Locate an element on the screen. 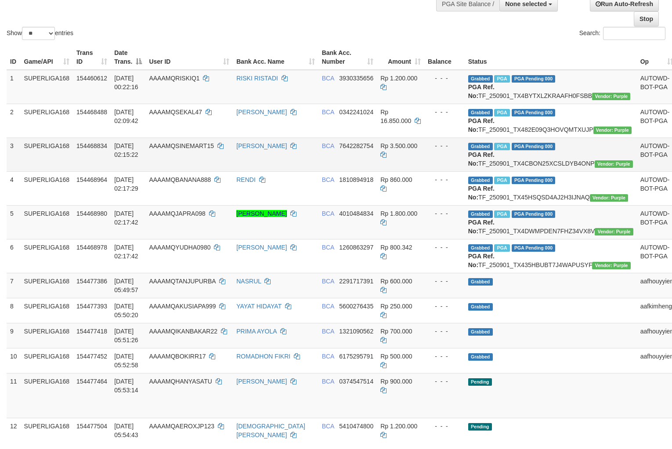 This screenshot has width=672, height=449. span: Copy 0342241024 to clipboard is located at coordinates (356, 112).